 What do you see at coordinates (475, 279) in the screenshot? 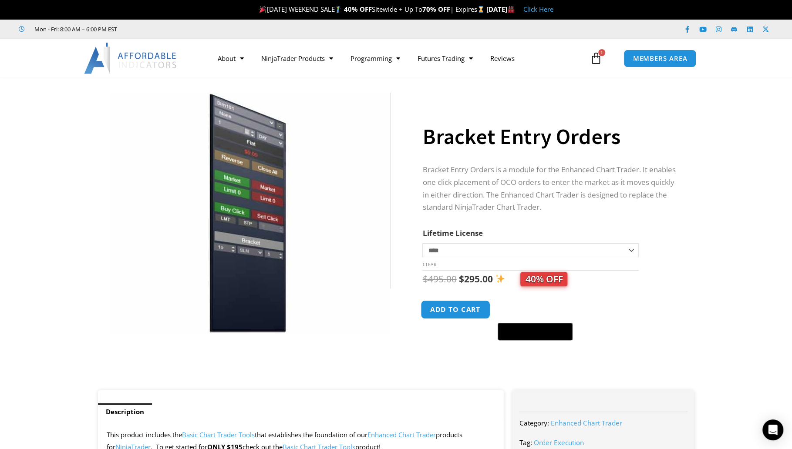
I see `bdi: 295.00` at bounding box center [475, 279].